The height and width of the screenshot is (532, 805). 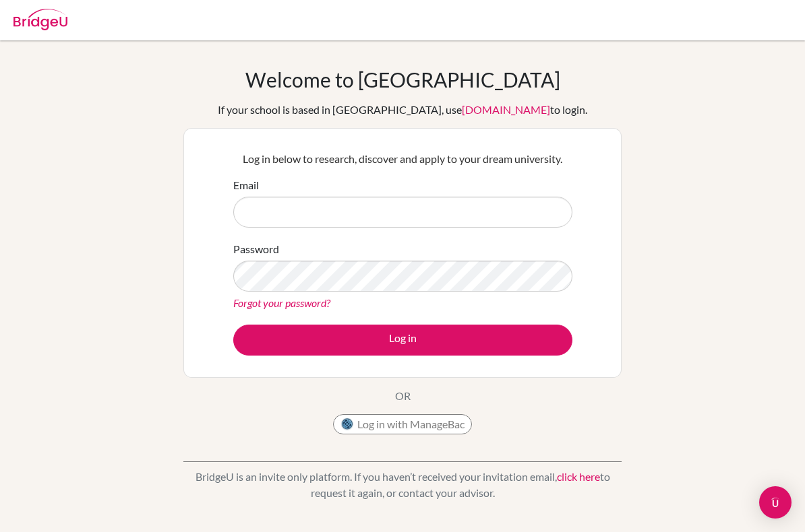 What do you see at coordinates (282, 303) in the screenshot?
I see `a: Forgot your password?` at bounding box center [282, 303].